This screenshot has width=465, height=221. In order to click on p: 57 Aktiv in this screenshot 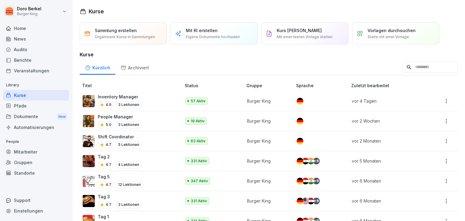, I will do `click(198, 101)`.